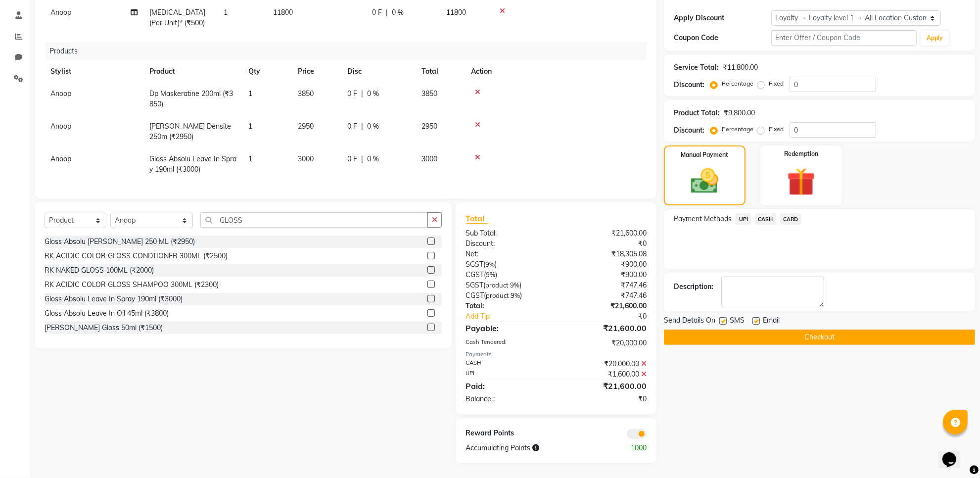  Describe the element at coordinates (772, 321) in the screenshot. I see `span: Email` at that location.